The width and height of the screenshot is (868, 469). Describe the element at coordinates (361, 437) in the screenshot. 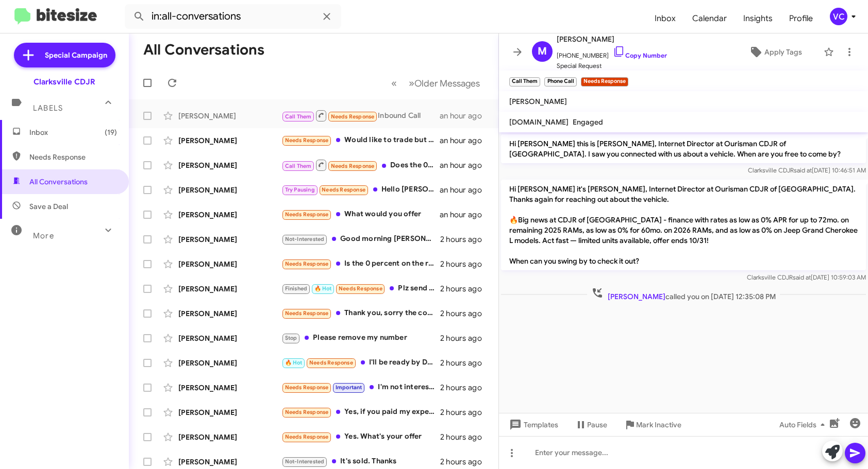

I see `div: Yes. What's your offer` at that location.